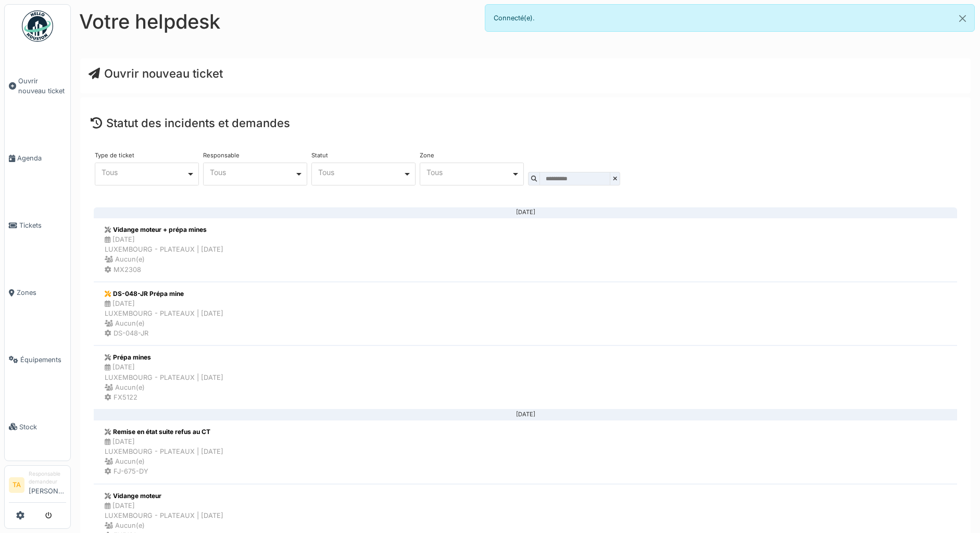 This screenshot has width=980, height=533. I want to click on div: Responsable demandeur, so click(48, 477).